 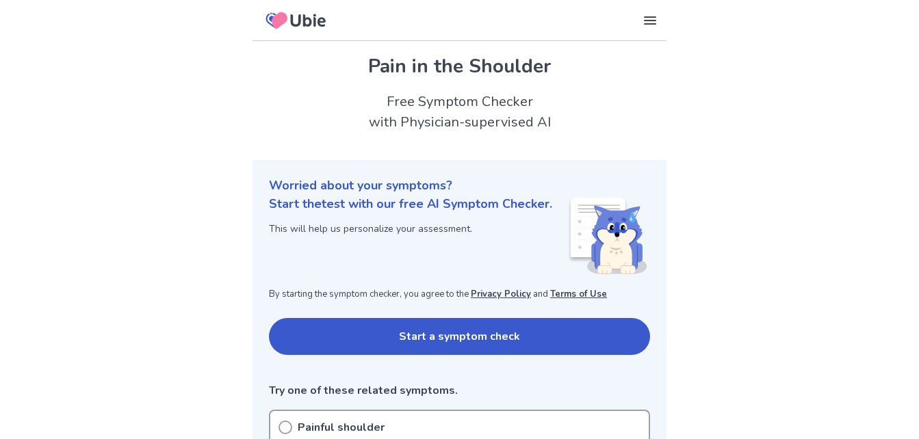 What do you see at coordinates (459, 185) in the screenshot?
I see `p: Worried about your symptoms?` at bounding box center [459, 185].